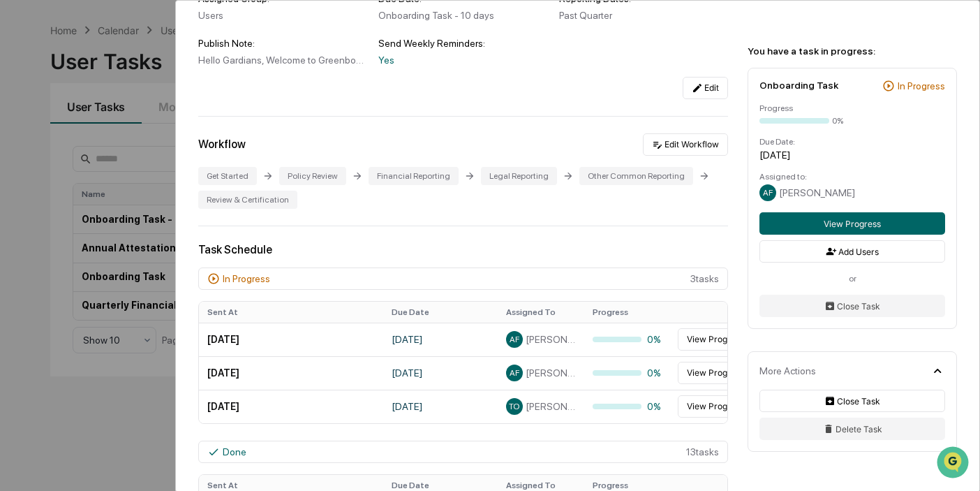 The width and height of the screenshot is (980, 491). What do you see at coordinates (59, 293) in the screenshot?
I see `span: Preclearance` at bounding box center [59, 293].